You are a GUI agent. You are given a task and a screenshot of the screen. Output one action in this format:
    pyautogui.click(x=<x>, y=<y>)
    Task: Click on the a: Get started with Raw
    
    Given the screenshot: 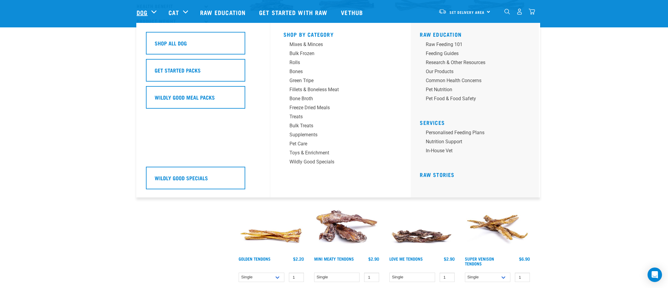 What is the action you would take?
    pyautogui.click(x=294, y=12)
    